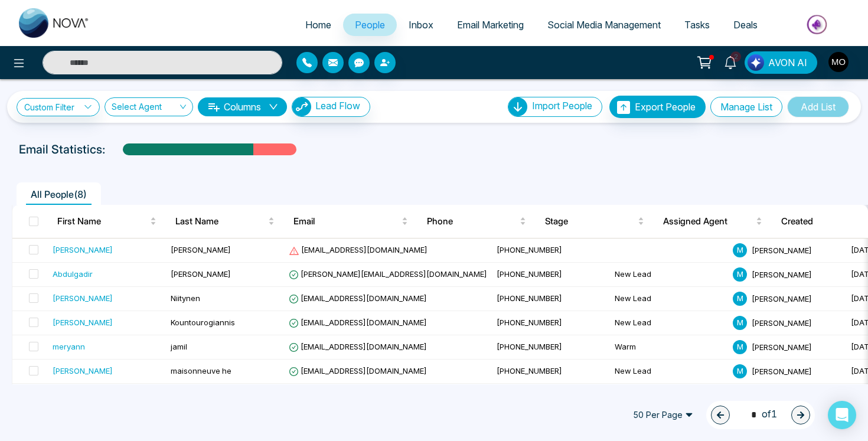 This screenshot has height=441, width=868. Describe the element at coordinates (273, 106) in the screenshot. I see `span: down` at that location.